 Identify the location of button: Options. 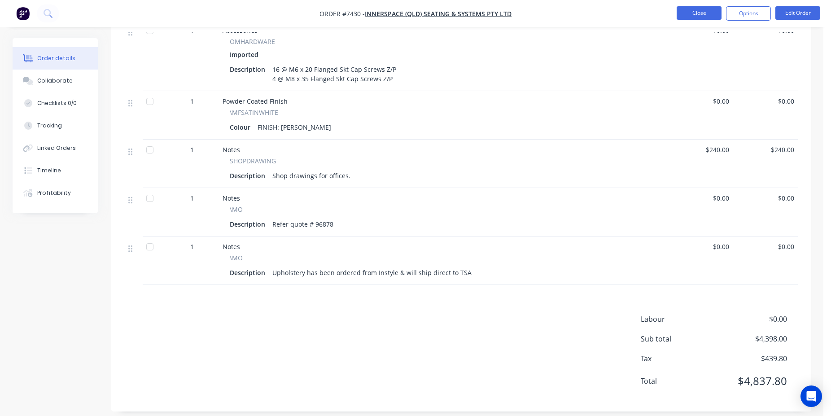
(749, 13).